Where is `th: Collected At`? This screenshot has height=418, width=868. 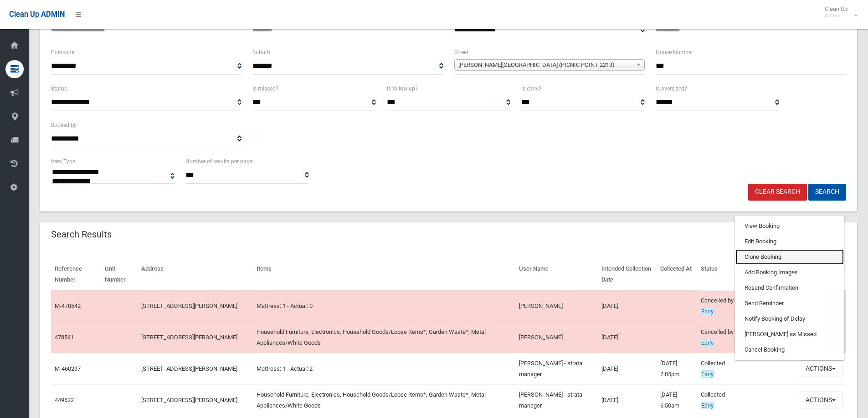
th: Collected At is located at coordinates (676, 275).